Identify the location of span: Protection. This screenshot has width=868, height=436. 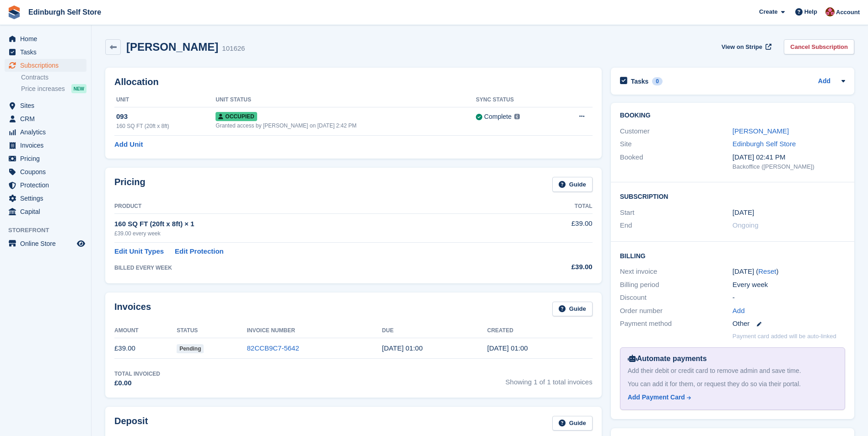
(48, 185).